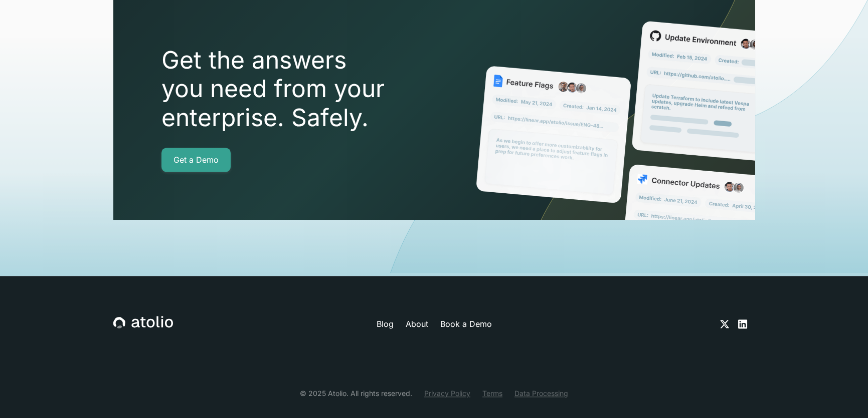 The height and width of the screenshot is (418, 868). What do you see at coordinates (541, 393) in the screenshot?
I see `a: Data Processing` at bounding box center [541, 393].